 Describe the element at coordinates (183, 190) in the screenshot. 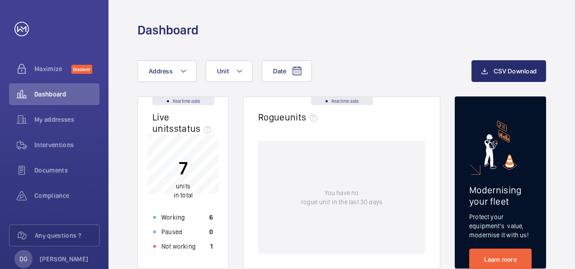

I see `p: in total` at that location.